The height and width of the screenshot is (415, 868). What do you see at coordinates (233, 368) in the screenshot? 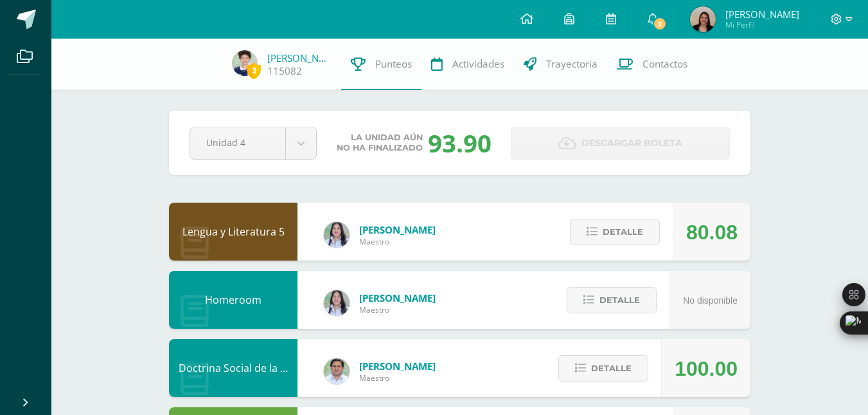
I see `div: Doctrina Social de la Iglesia` at bounding box center [233, 368].